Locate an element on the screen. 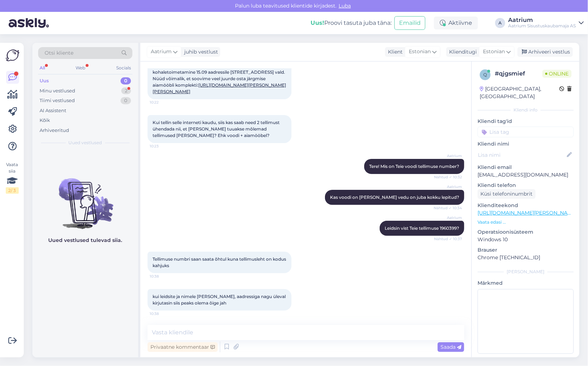  div: Minu vestlused is located at coordinates (57, 91).